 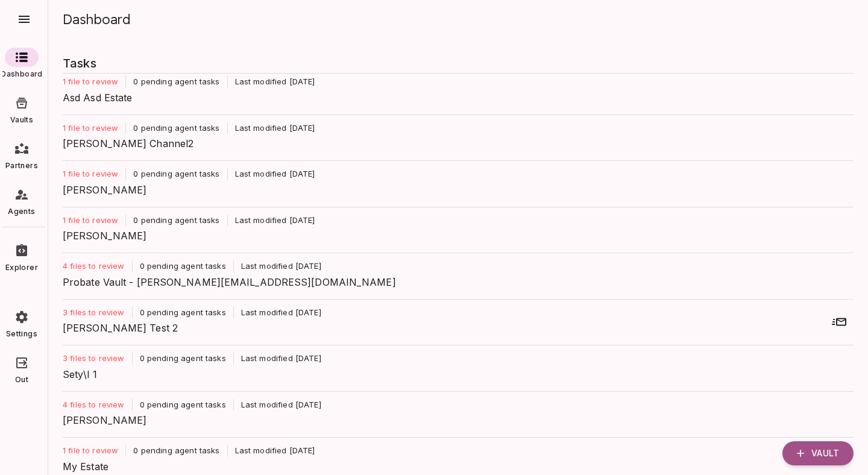 I want to click on span: My Estate, so click(x=453, y=467).